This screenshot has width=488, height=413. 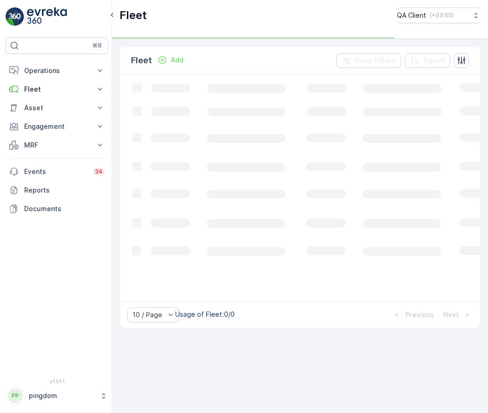 What do you see at coordinates (451, 315) in the screenshot?
I see `p: Next` at bounding box center [451, 315].